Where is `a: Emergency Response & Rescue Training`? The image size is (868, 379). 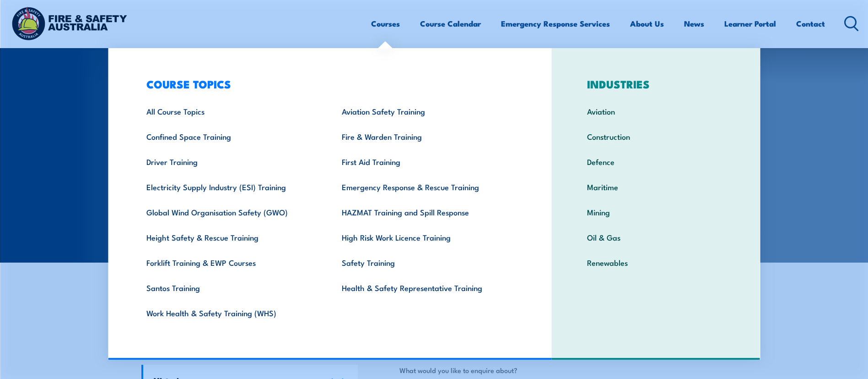
a: Emergency Response & Rescue Training is located at coordinates (425, 186).